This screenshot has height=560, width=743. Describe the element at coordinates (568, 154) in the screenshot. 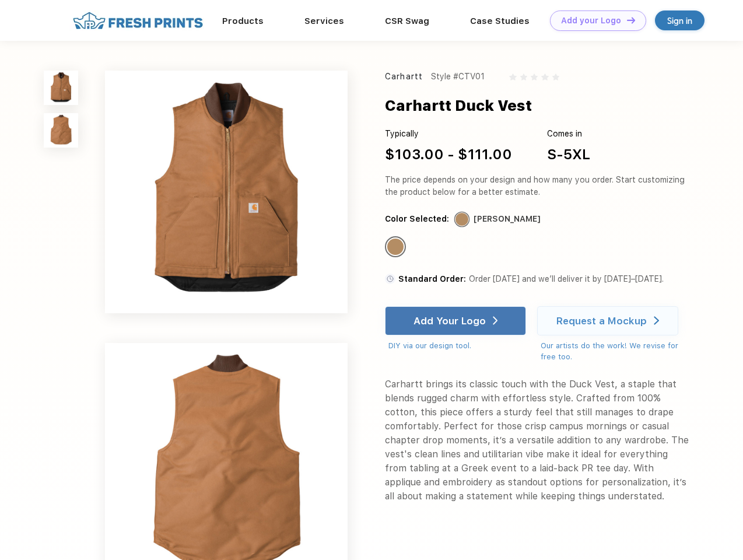

I see `div: S-5XL` at that location.